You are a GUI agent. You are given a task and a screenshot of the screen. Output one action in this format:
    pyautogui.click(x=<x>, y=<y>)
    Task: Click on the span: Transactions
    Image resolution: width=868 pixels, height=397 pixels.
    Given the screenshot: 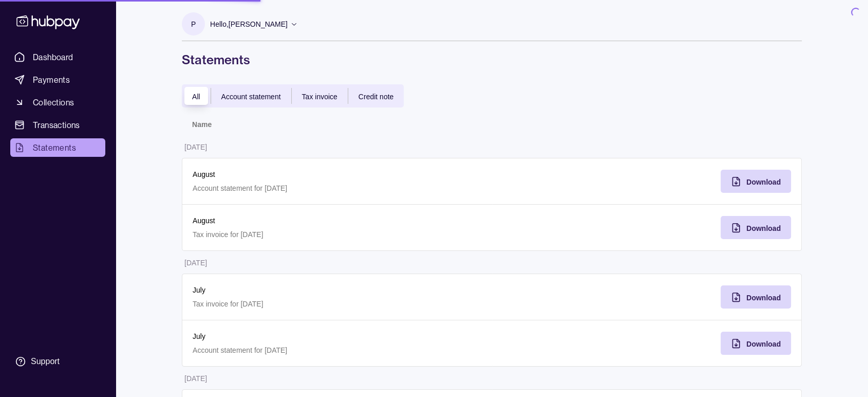 What is the action you would take?
    pyautogui.click(x=57, y=125)
    